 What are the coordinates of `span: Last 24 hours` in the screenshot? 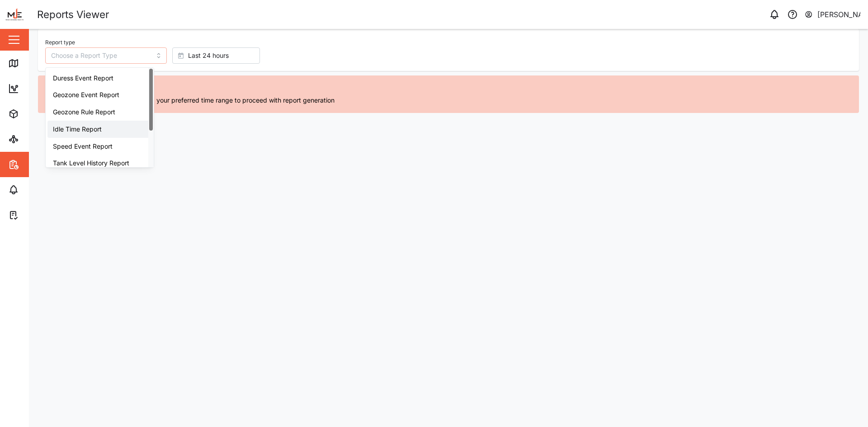 It's located at (209, 55).